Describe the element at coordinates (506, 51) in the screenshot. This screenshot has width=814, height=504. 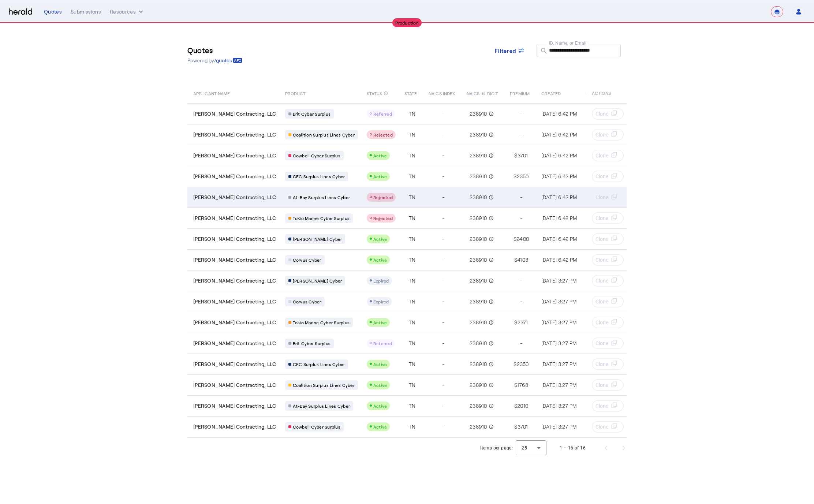
I see `span: Filtered` at that location.